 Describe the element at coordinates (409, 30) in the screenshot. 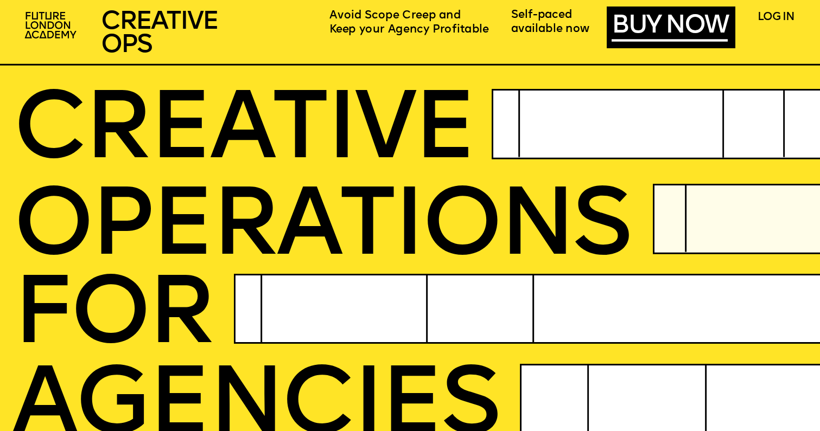

I see `span: Keep your Agency Profitable` at that location.